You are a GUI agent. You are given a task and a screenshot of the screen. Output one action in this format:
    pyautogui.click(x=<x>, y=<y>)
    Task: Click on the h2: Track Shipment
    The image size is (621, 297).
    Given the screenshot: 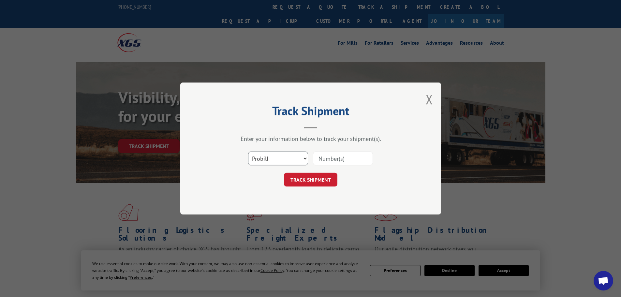 What is the action you would take?
    pyautogui.click(x=311, y=112)
    